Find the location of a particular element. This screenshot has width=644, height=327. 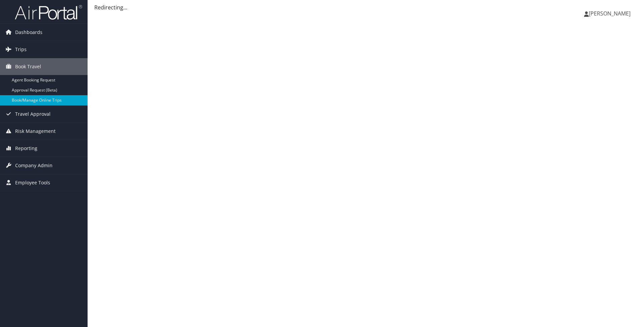

div: Redirecting... is located at coordinates (366, 7).